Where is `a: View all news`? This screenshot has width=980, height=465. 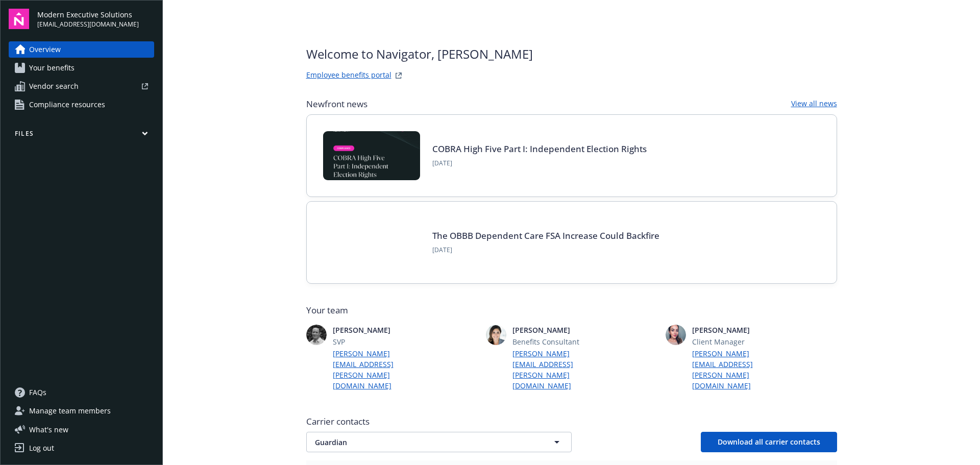 a: View all news is located at coordinates (813, 104).